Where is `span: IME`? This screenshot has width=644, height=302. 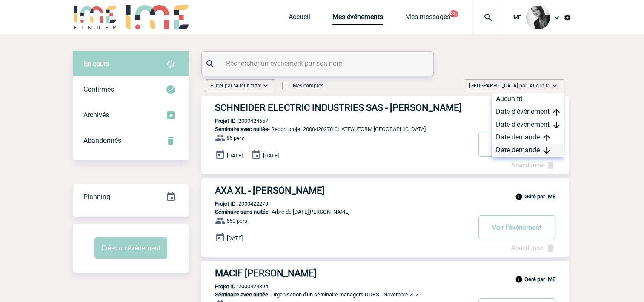 span: IME is located at coordinates (516, 17).